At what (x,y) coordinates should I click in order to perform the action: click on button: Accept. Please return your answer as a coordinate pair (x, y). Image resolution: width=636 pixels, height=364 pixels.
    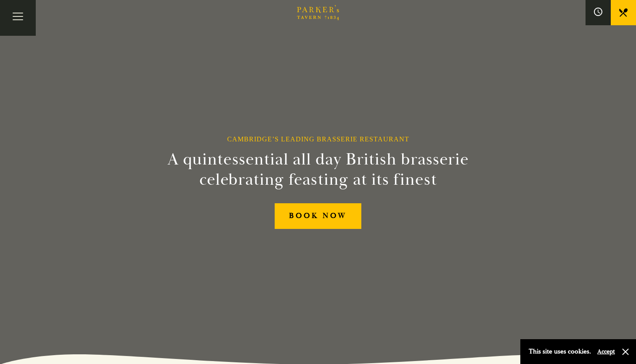
    Looking at the image, I should click on (606, 351).